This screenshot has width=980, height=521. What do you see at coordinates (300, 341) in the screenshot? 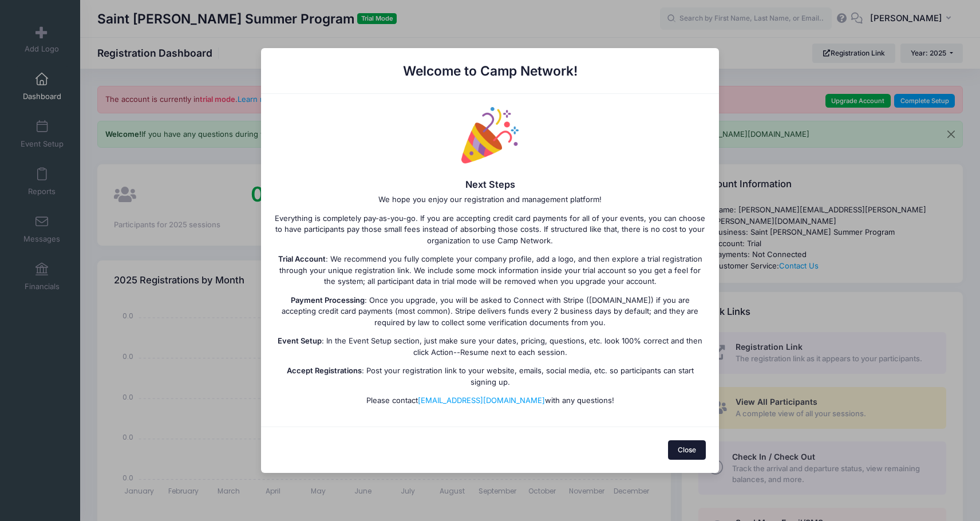
I see `strong: Event Setup` at bounding box center [300, 341].